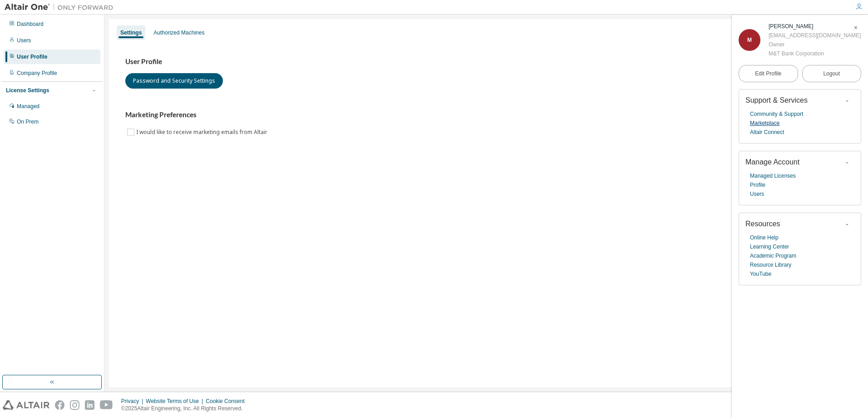 The image size is (868, 418). Describe the element at coordinates (185, 408) in the screenshot. I see `p: © 2025 Altair Engineering, Inc. All Rights Reserved.` at that location.